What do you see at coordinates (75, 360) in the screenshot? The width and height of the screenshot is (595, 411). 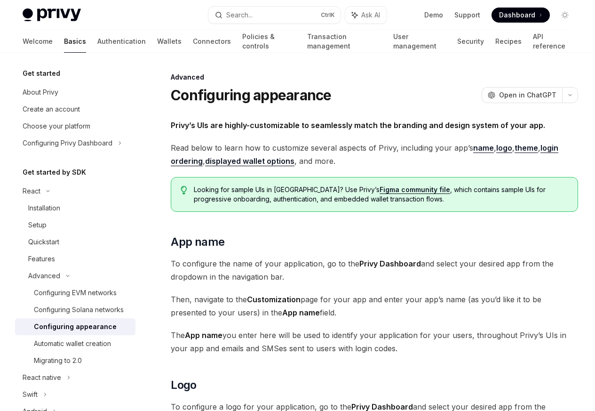 I see `a: Migrating to 2.0` at bounding box center [75, 360].